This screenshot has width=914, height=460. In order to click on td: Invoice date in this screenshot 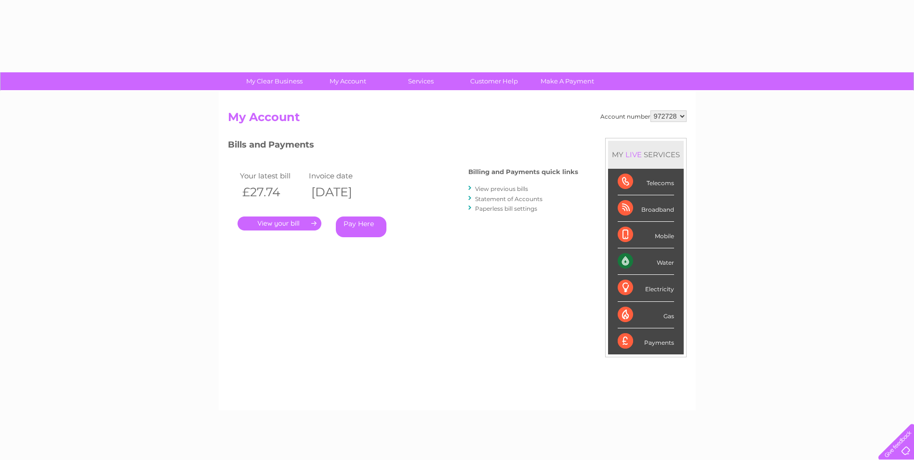, I will do `click(341, 175)`.